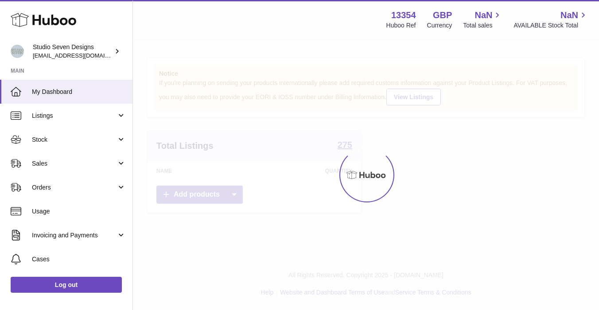 The height and width of the screenshot is (310, 599). Describe the element at coordinates (79, 259) in the screenshot. I see `span: Cases` at that location.